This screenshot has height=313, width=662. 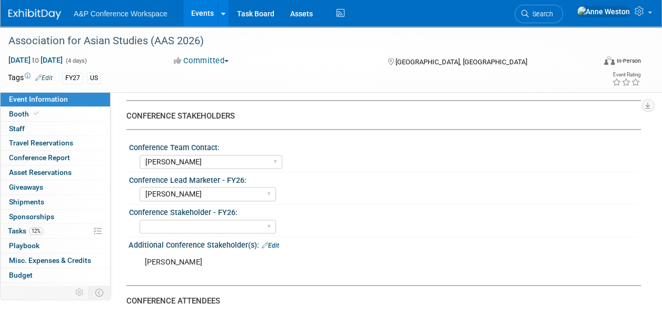 What do you see at coordinates (55, 245) in the screenshot?
I see `a: Playbook` at bounding box center [55, 245].